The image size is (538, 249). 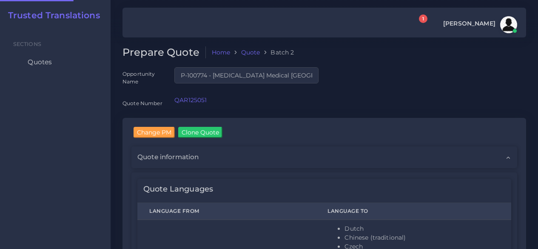 What do you see at coordinates (55, 62) in the screenshot?
I see `a: Quotes` at bounding box center [55, 62].